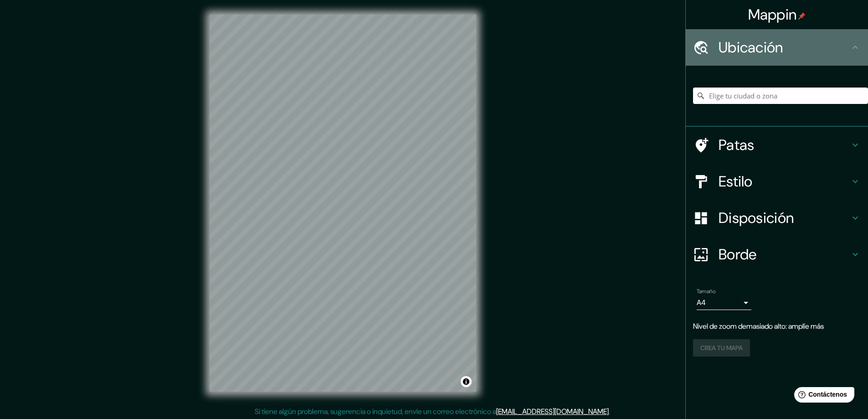  What do you see at coordinates (343, 203) in the screenshot?
I see `canvas: Mapa` at bounding box center [343, 203].